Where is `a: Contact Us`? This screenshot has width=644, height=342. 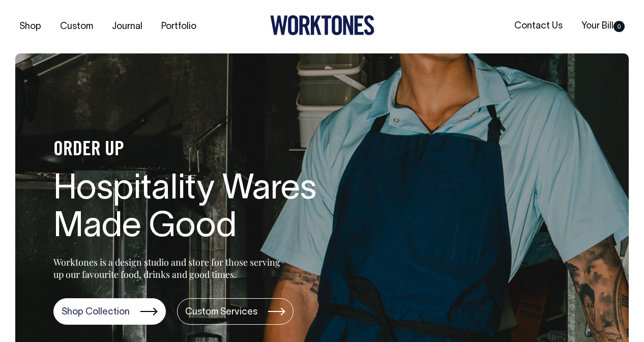
a: Contact Us is located at coordinates (538, 26).